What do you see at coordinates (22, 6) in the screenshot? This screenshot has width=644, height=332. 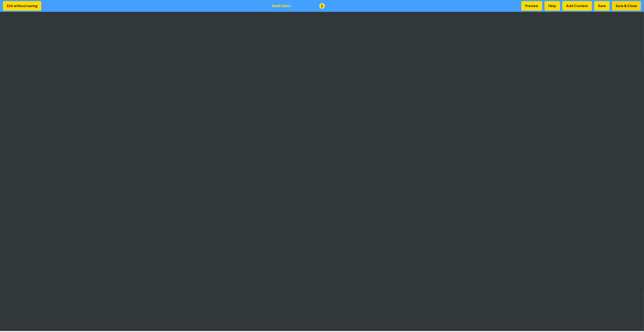 I see `button: Exit without saving` at bounding box center [22, 6].